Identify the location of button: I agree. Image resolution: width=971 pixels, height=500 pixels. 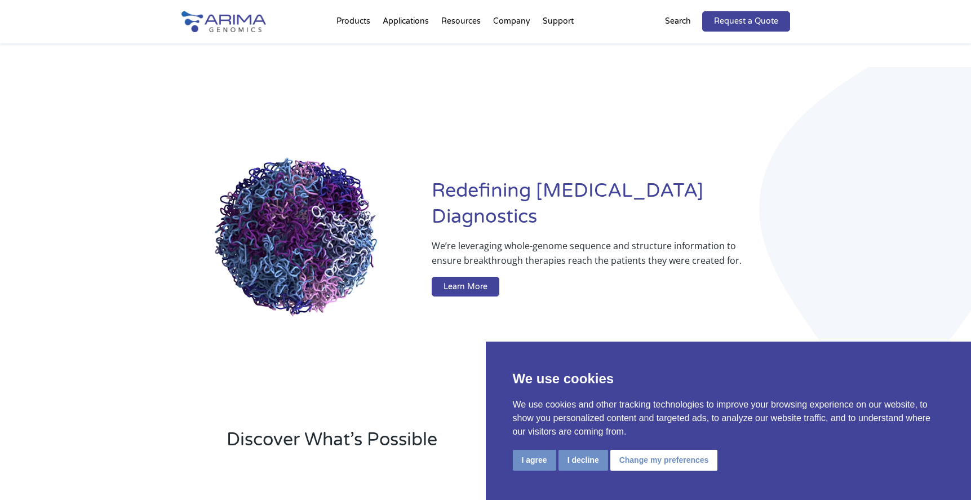
(534, 460).